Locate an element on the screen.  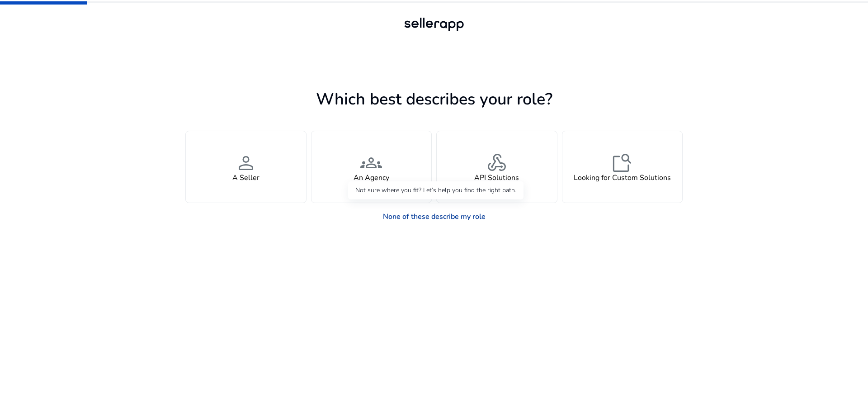
h1: Which best describes your role? is located at coordinates (434, 99).